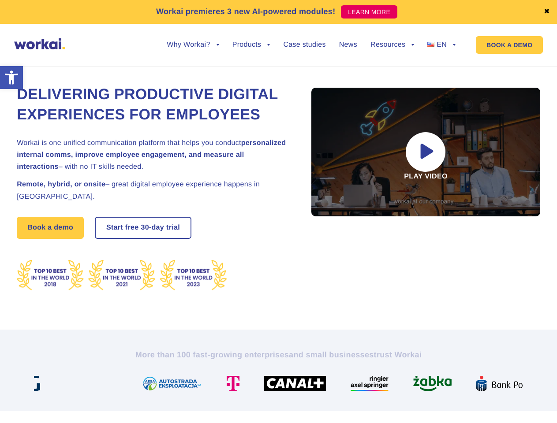 The width and height of the screenshot is (557, 423). Describe the element at coordinates (279, 355) in the screenshot. I see `h2: More than 100 fast-growing enterprises trust Workai` at that location.